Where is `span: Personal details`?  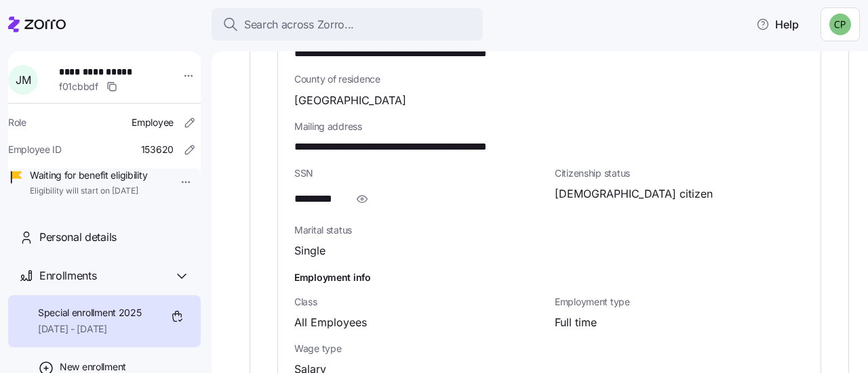
span: Personal details is located at coordinates (78, 237).